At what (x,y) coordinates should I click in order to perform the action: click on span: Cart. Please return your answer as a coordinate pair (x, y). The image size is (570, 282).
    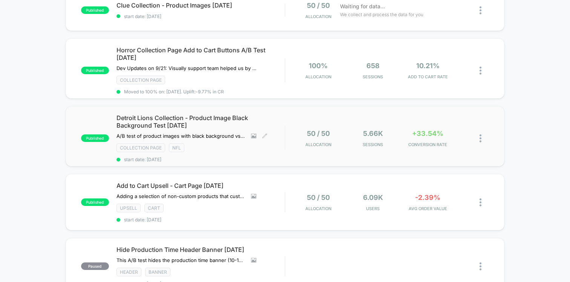
    Looking at the image, I should click on (154, 208).